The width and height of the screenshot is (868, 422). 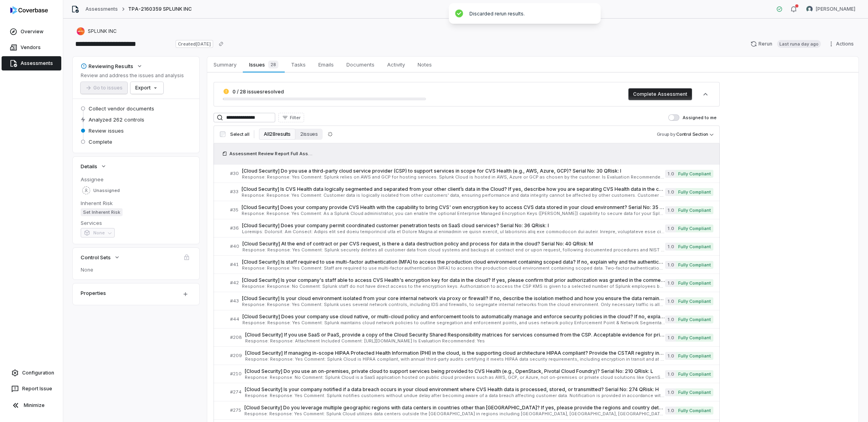 I want to click on span: [Cloud Security] Do you leverage multiple geographic regions with data centers in countries other..., so click(x=455, y=407).